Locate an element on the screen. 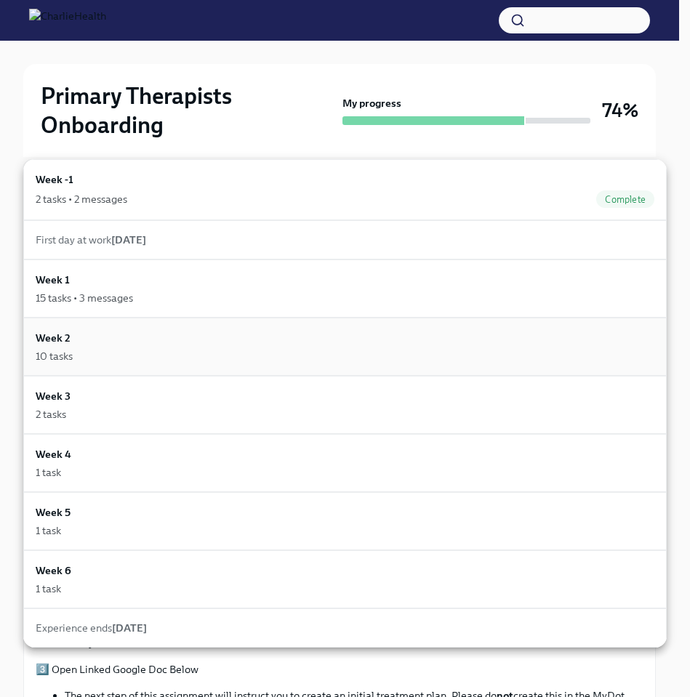  h6: Week 4 is located at coordinates (53, 454).